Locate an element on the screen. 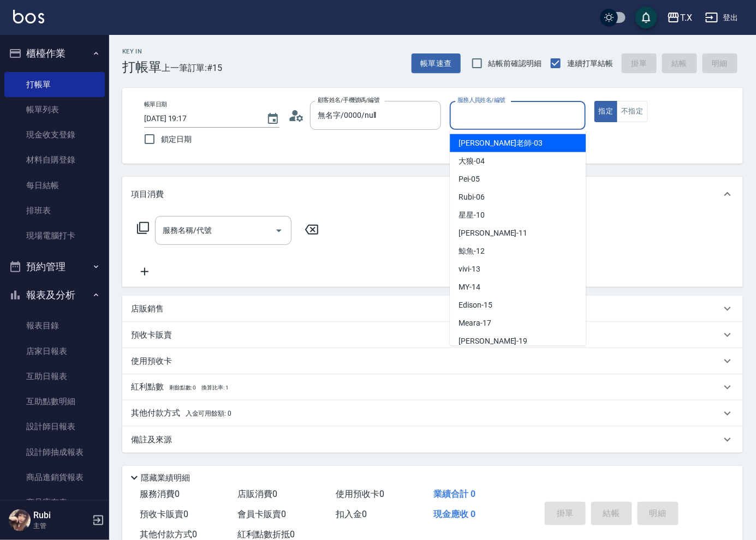  a: 互助點數明細 is located at coordinates (54, 402).